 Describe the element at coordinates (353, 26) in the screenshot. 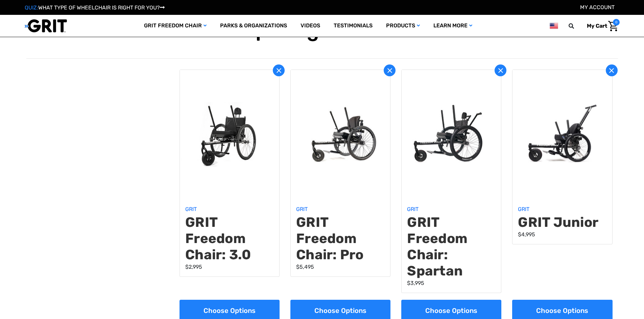

I see `a: Testimonials` at that location.